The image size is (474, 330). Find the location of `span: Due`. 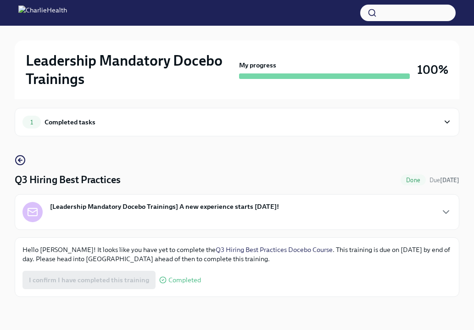

span: Due is located at coordinates (444, 180).